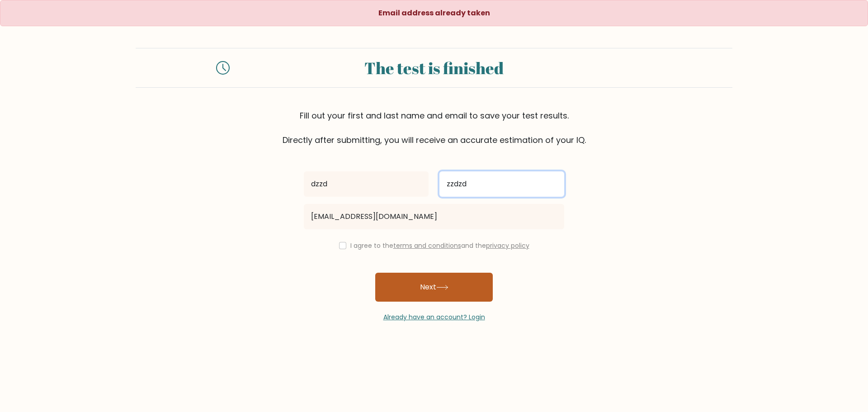  What do you see at coordinates (508, 246) in the screenshot?
I see `a: privacy policy` at bounding box center [508, 246].